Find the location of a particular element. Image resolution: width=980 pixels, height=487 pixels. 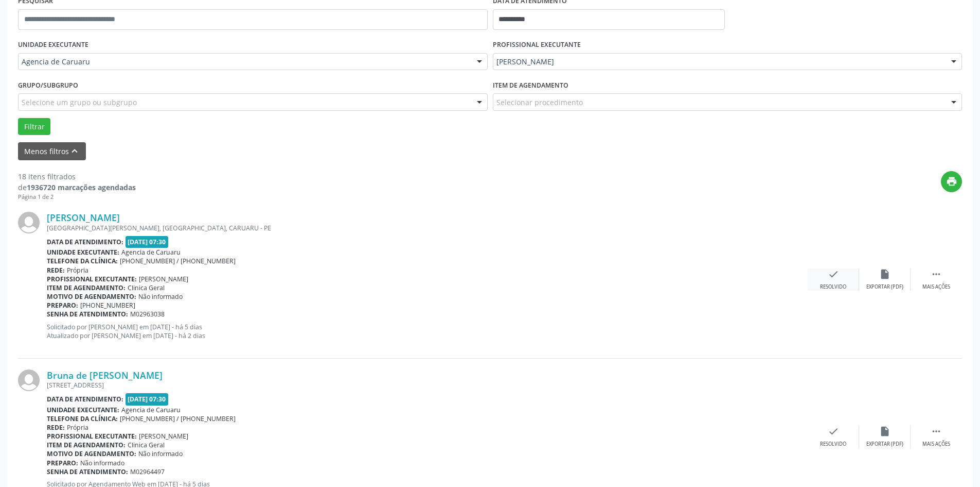

button: Menos filtroskeyboard_arrow_up is located at coordinates (52, 151).